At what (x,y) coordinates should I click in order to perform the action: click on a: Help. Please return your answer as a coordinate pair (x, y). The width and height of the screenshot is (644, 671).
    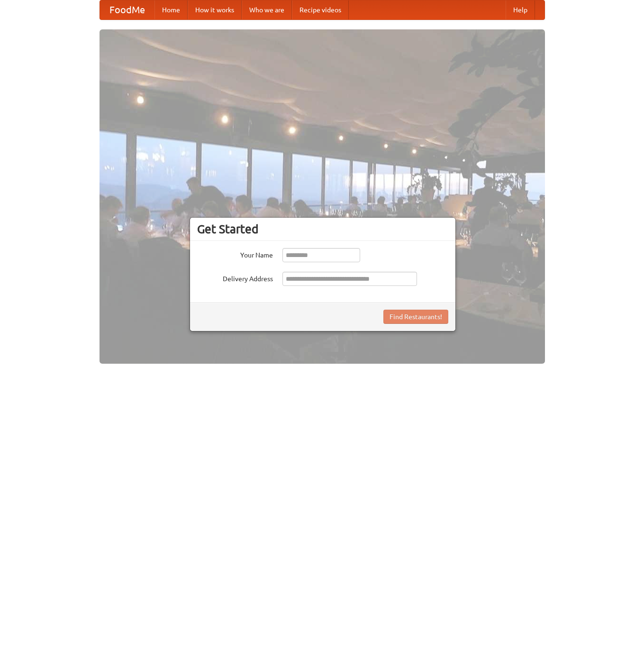
    Looking at the image, I should click on (521, 10).